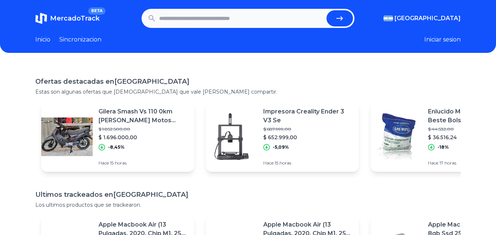  I want to click on p: -18%, so click(443, 147).